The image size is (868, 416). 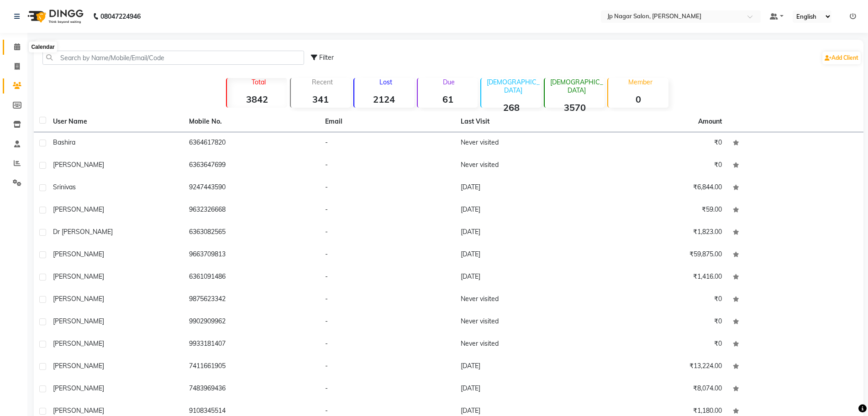 I want to click on td: ₹8,074.00, so click(x=660, y=390).